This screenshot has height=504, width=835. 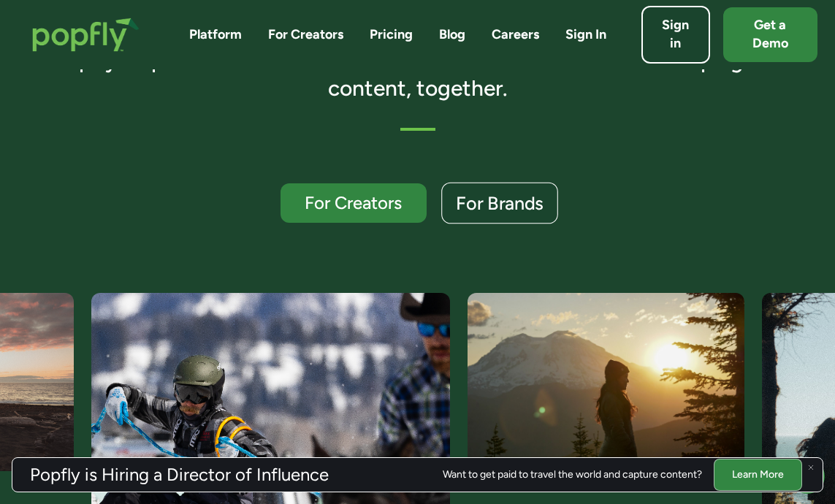 I want to click on div: For Creators, so click(x=354, y=203).